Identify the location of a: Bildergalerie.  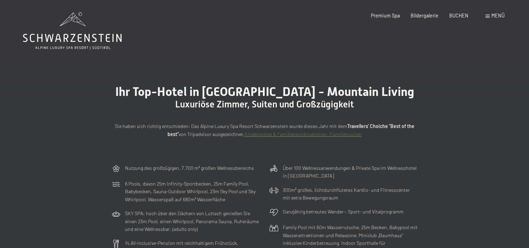
(425, 15).